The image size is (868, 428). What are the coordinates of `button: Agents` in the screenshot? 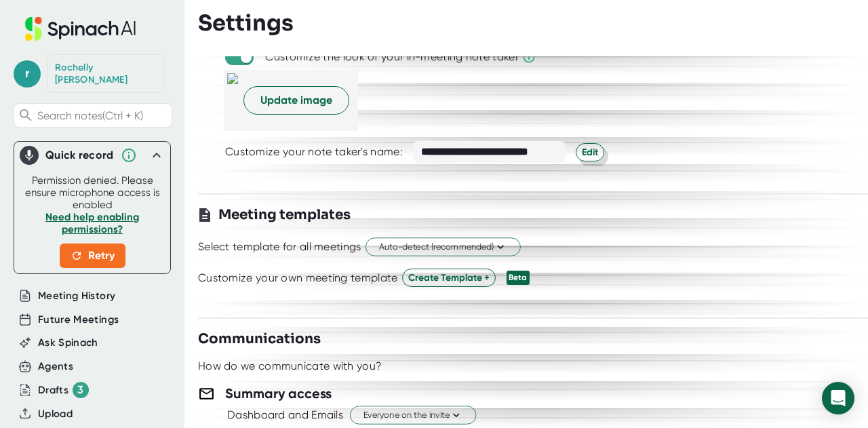 It's located at (56, 366).